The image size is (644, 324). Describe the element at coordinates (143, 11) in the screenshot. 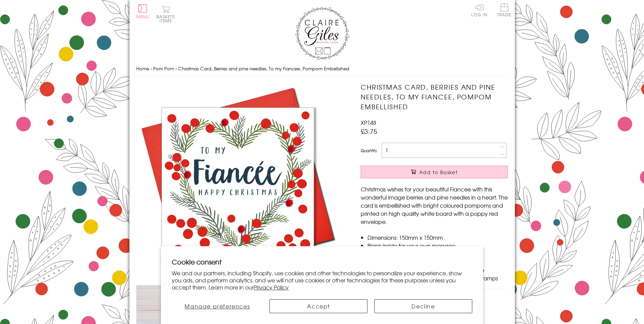

I see `button: Menu` at that location.